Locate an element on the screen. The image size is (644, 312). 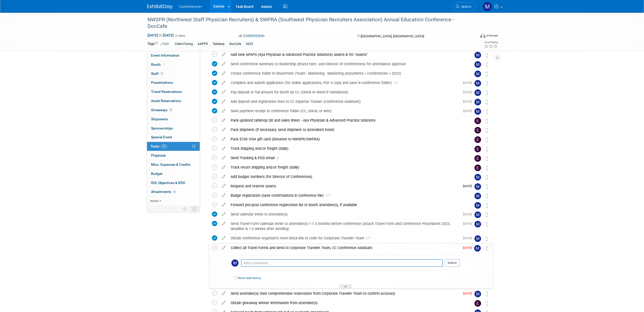
div: Add budget numbers (for Director of Conferences) is located at coordinates (346, 177).